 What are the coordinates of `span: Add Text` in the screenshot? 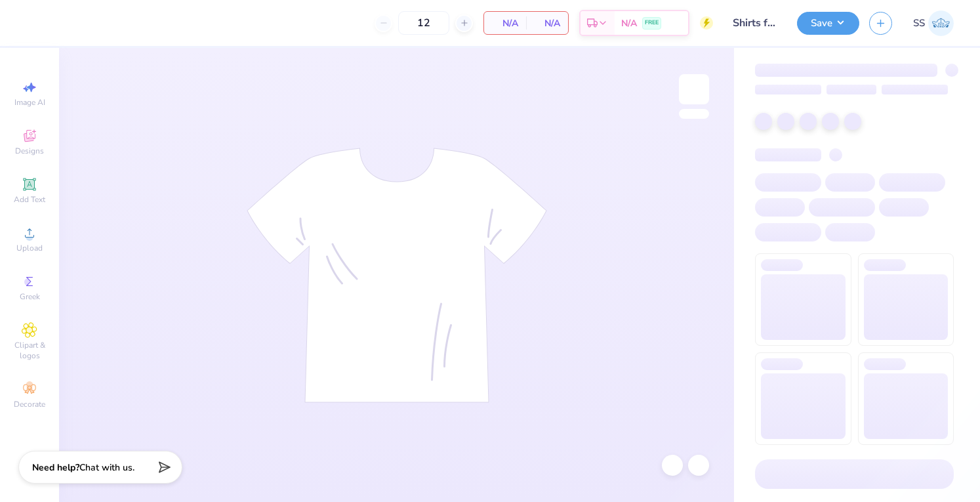 It's located at (30, 200).